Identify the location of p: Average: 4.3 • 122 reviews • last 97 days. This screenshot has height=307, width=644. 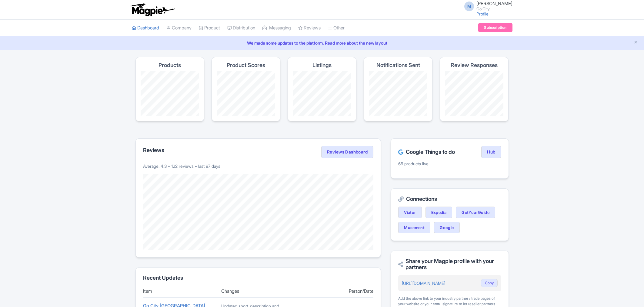
(258, 166).